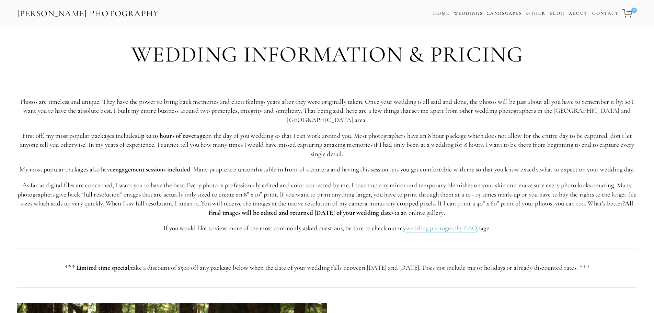 This screenshot has width=654, height=313. Describe the element at coordinates (327, 169) in the screenshot. I see `p: My most popular packages also have . Many people are uncomfortable in front of a camera and havin...` at that location.